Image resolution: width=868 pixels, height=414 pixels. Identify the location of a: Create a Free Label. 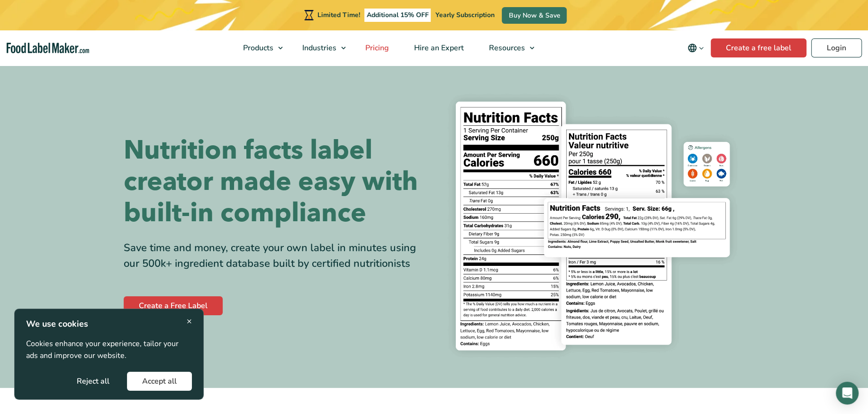
(173, 305).